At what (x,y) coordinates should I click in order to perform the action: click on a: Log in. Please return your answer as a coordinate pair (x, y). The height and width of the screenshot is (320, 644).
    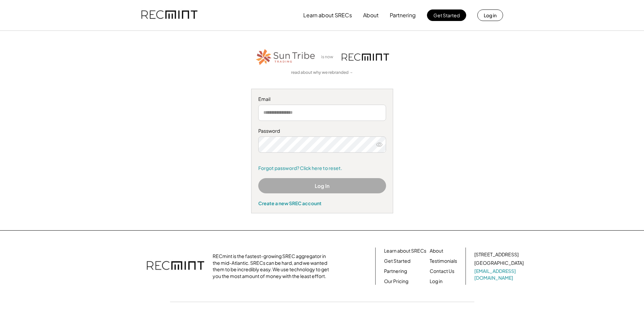
    Looking at the image, I should click on (436, 282).